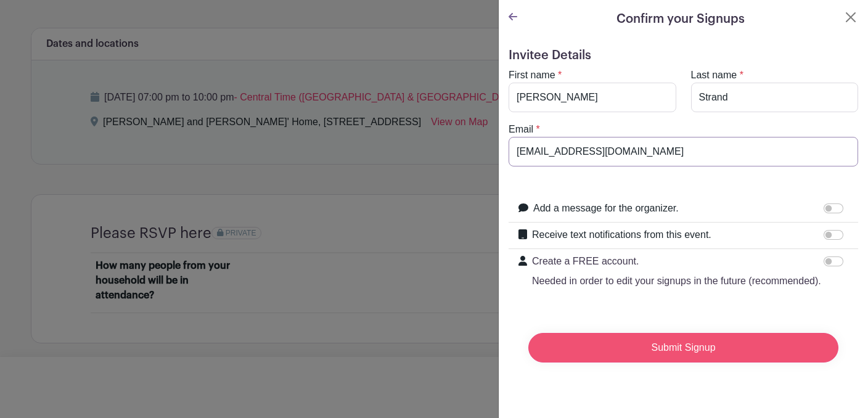  I want to click on h5: Confirm your Signups, so click(680, 19).